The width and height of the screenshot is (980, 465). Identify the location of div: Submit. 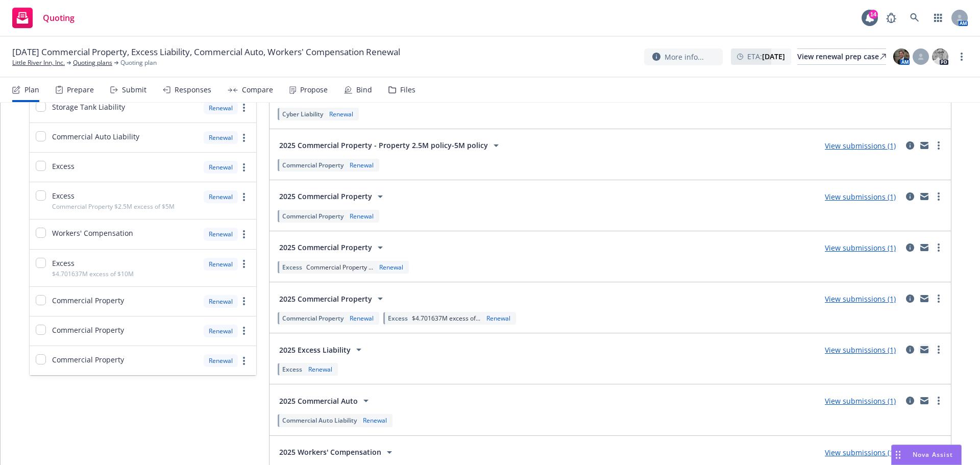
(135, 90).